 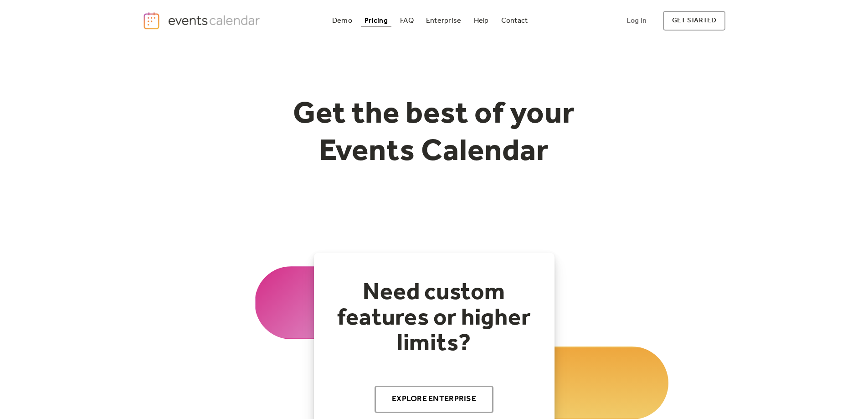 I want to click on a: Log In, so click(x=636, y=21).